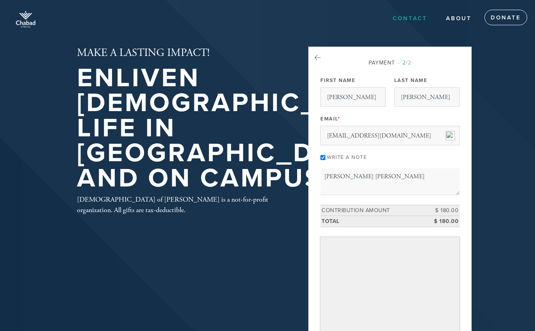 This screenshot has width=535, height=331. Describe the element at coordinates (411, 80) in the screenshot. I see `label: Last Name` at that location.